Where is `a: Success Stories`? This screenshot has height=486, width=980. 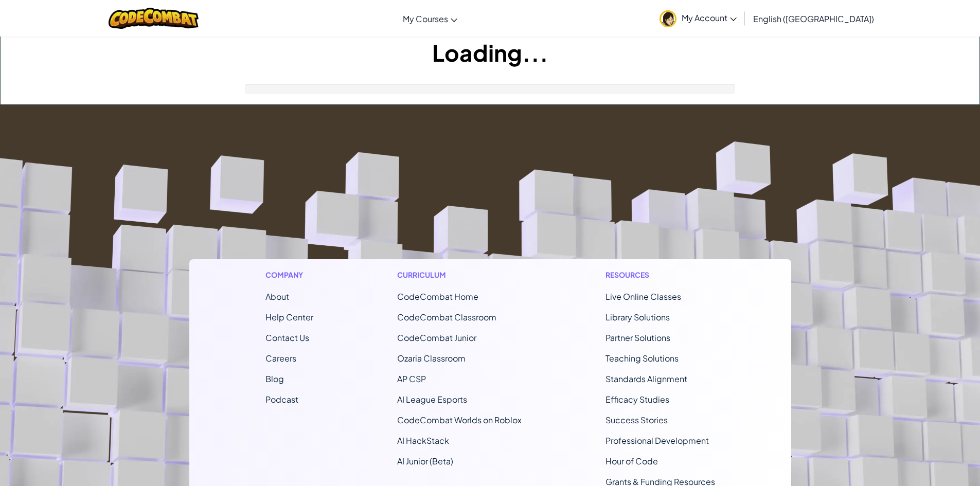
a: Success Stories is located at coordinates (636, 420).